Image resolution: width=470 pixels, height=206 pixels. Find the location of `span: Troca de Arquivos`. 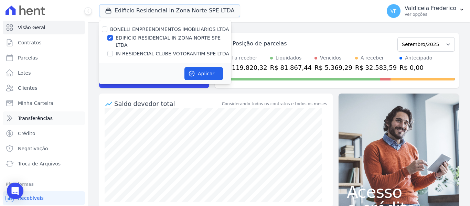

span: Troca de Arquivos is located at coordinates (39, 164).